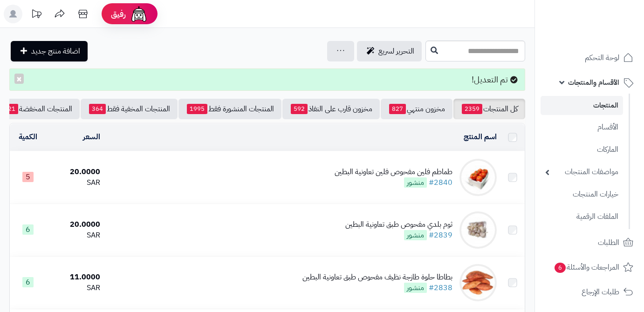 This screenshot has height=312, width=644. Describe the element at coordinates (28, 177) in the screenshot. I see `span: 5` at that location.